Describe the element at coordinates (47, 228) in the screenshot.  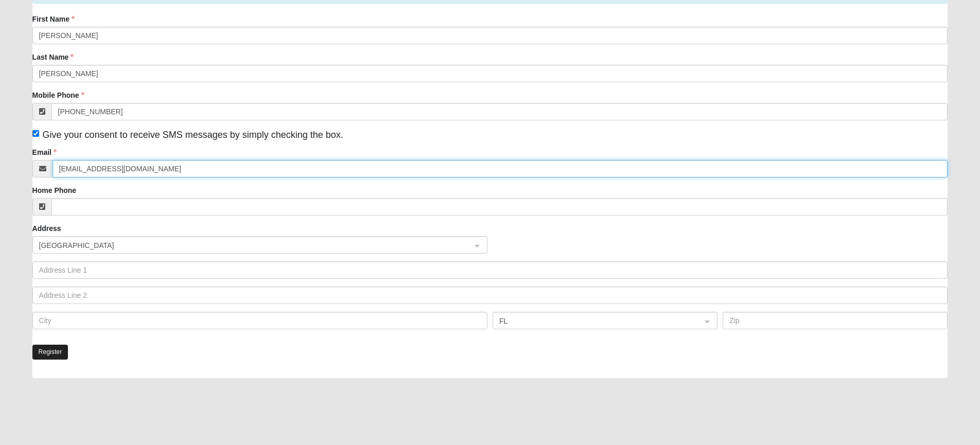
I see `label: Address` at that location.